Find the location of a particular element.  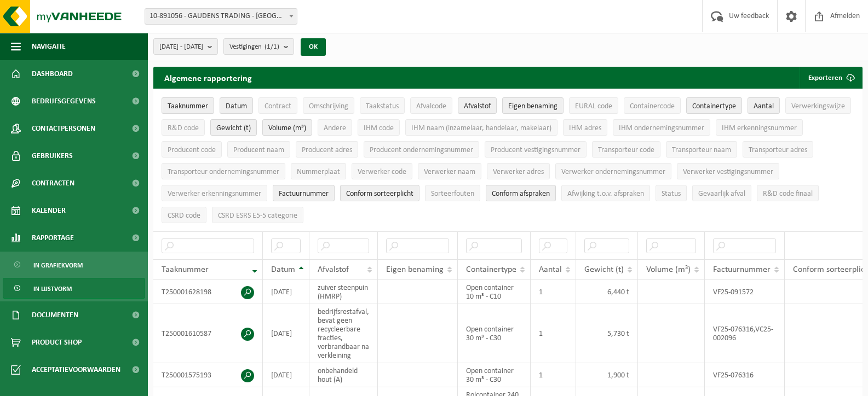

button: FactuurnummerFactuurnummer: Activate to sort is located at coordinates (303, 193).